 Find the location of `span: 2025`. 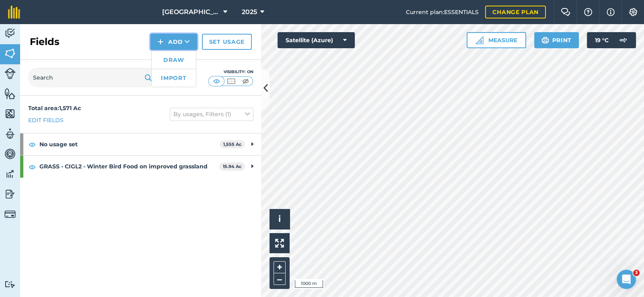

span: 2025 is located at coordinates (249, 12).